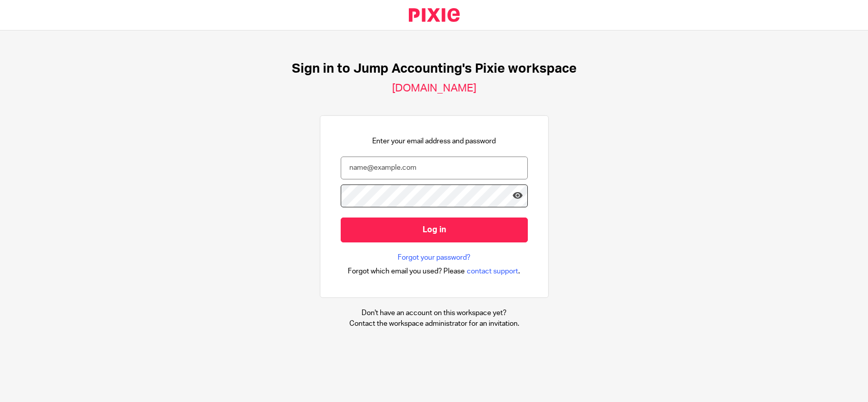 The image size is (868, 402). I want to click on p: Don't have an account on this workspace yet?, so click(434, 313).